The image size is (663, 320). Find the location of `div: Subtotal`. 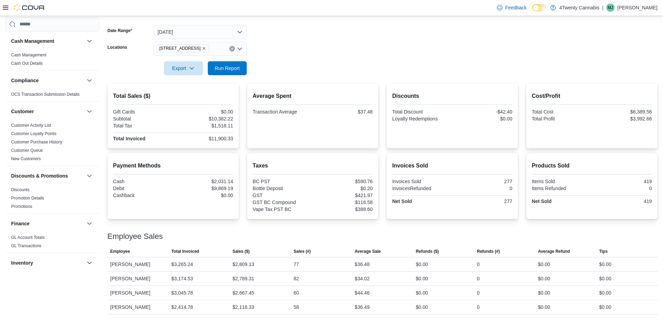

div: Subtotal is located at coordinates (142, 119).